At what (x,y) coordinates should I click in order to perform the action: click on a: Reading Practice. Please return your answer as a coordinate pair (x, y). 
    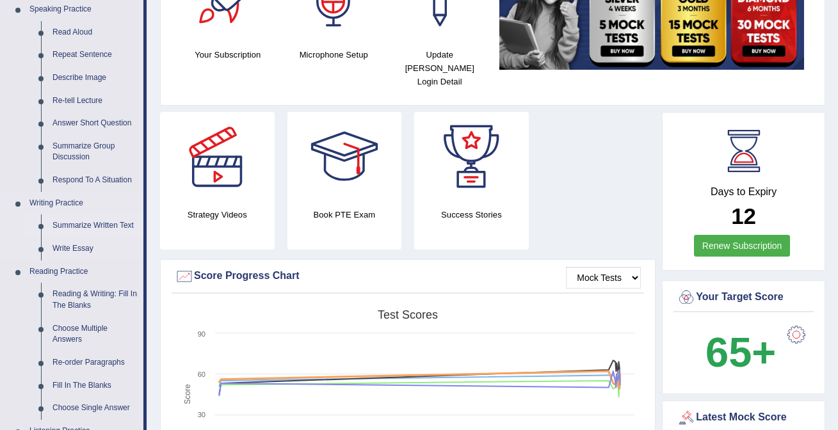
    Looking at the image, I should click on (83, 272).